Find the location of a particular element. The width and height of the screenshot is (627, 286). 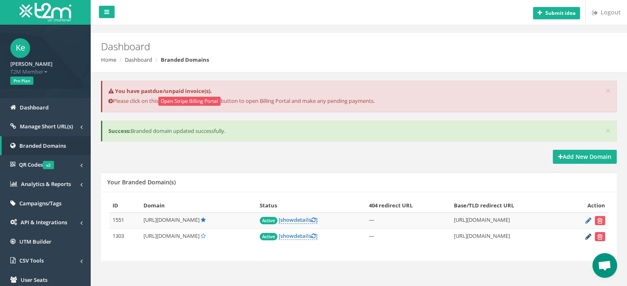

a: Set Default is located at coordinates (203, 236).